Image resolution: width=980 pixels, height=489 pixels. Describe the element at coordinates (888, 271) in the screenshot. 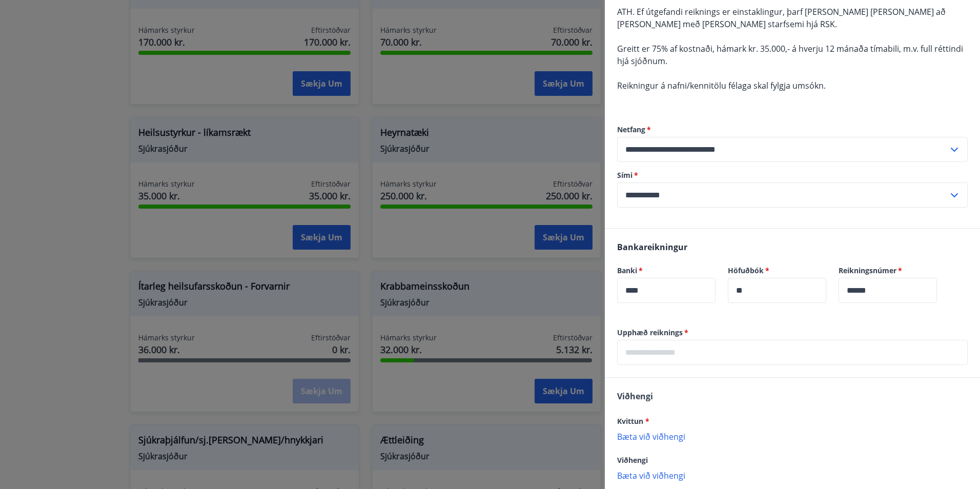

I see `label: Reikningsnúmer` at that location.